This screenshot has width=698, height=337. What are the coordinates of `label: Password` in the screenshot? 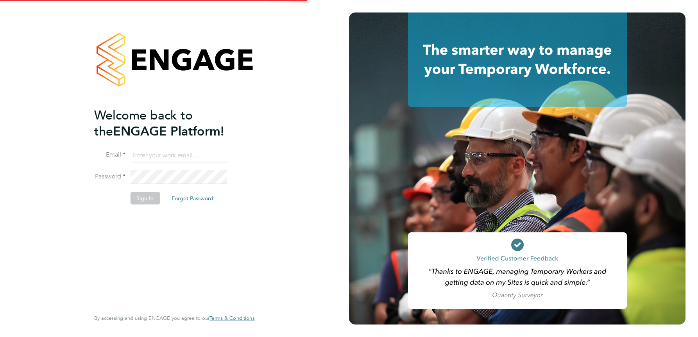 It's located at (110, 177).